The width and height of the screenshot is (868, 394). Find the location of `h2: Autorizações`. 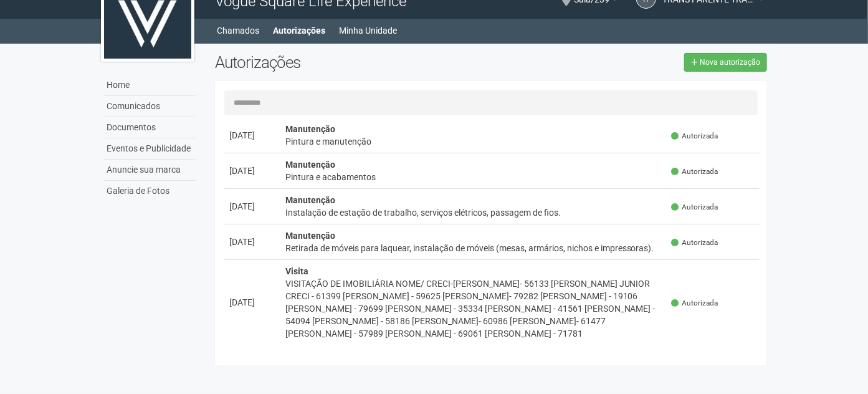

h2: Autorizações is located at coordinates (348, 62).